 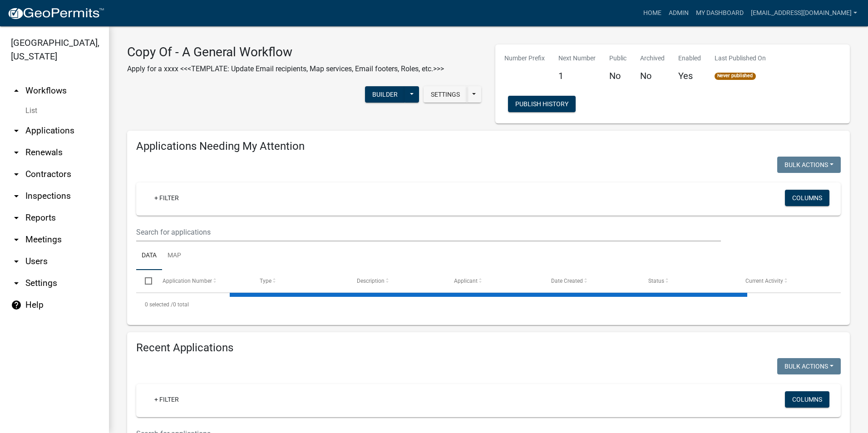 What do you see at coordinates (266, 281) in the screenshot?
I see `span: Type` at bounding box center [266, 281].